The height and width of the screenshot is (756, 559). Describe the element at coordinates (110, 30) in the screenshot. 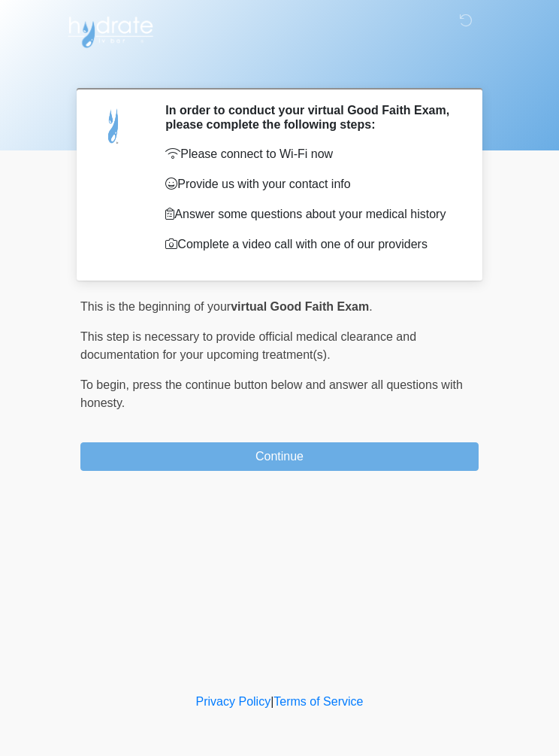

I see `img: Hydrate IV Bar - Flagstaff Logo` at that location.